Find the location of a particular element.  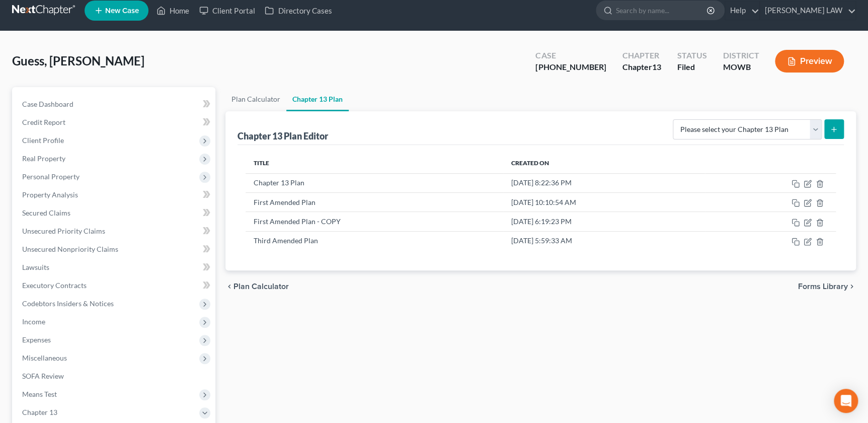

span: Credit Report is located at coordinates (44, 122).